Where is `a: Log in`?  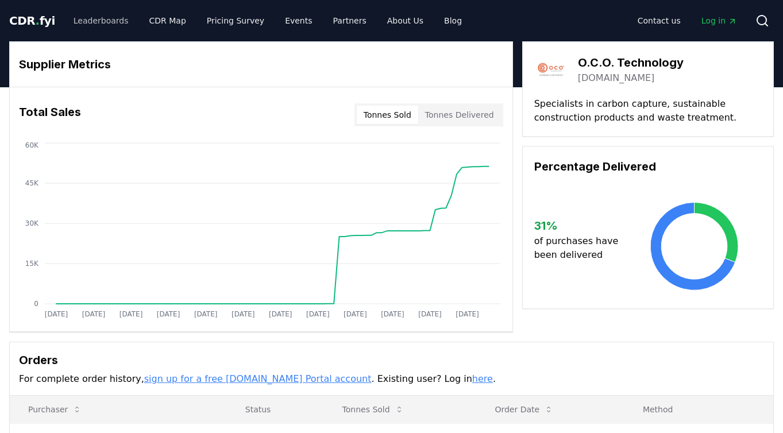 a: Log in is located at coordinates (719, 21).